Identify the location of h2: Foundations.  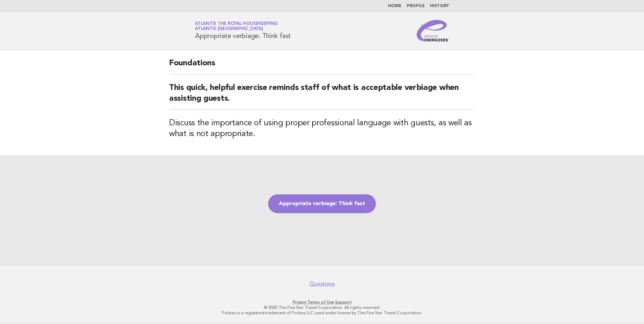
(322, 66).